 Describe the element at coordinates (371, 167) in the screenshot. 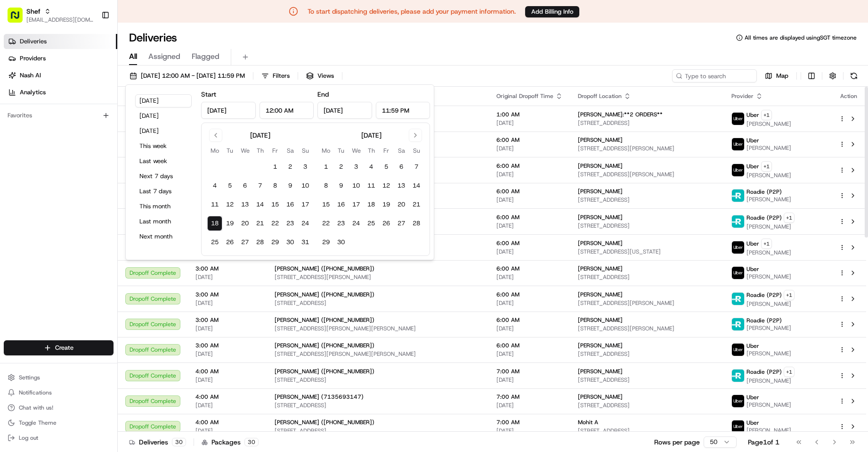

I see `button: 4` at that location.